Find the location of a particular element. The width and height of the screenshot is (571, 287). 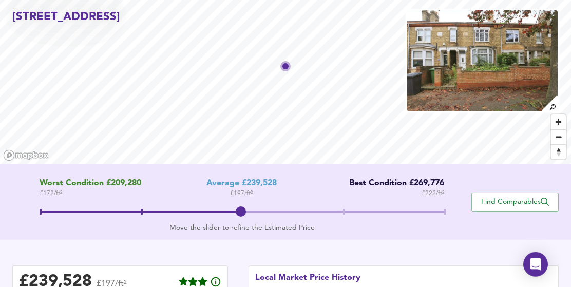

button: Reset bearing to north is located at coordinates (558, 151).